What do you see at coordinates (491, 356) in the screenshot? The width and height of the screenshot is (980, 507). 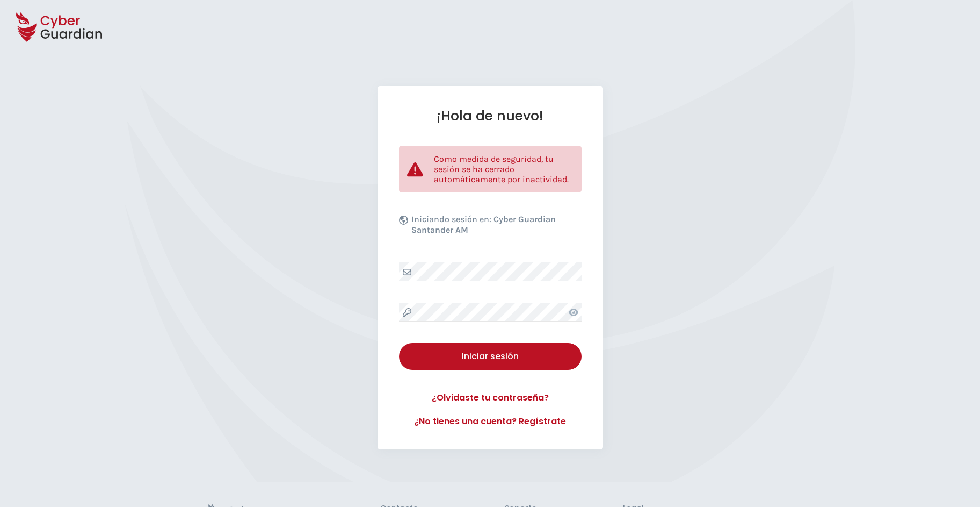 I see `button: Iniciar sesión` at bounding box center [491, 356].